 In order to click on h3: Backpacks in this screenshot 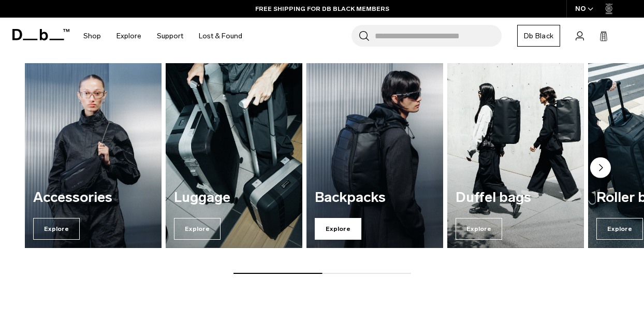, I will do `click(375, 198)`.